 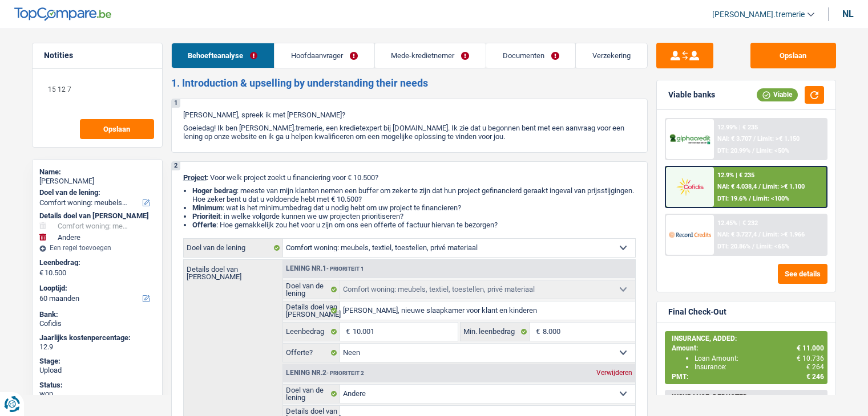 What do you see at coordinates (97, 315) in the screenshot?
I see `div: Bank:` at bounding box center [97, 315].